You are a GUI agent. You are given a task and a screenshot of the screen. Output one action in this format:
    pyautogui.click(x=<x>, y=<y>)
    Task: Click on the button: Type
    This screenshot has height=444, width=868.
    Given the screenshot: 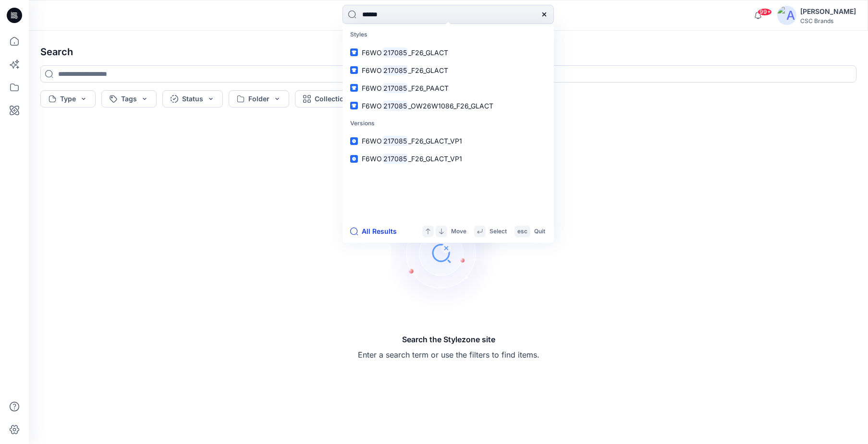 What is the action you would take?
    pyautogui.click(x=67, y=99)
    